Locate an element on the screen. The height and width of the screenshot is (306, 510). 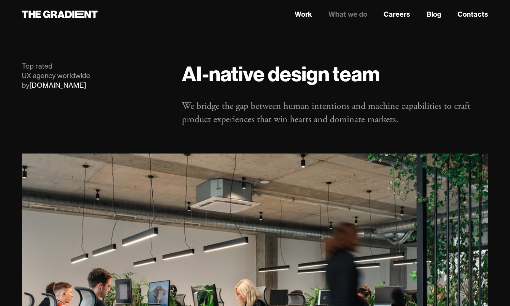
a: Contacts is located at coordinates (473, 14).